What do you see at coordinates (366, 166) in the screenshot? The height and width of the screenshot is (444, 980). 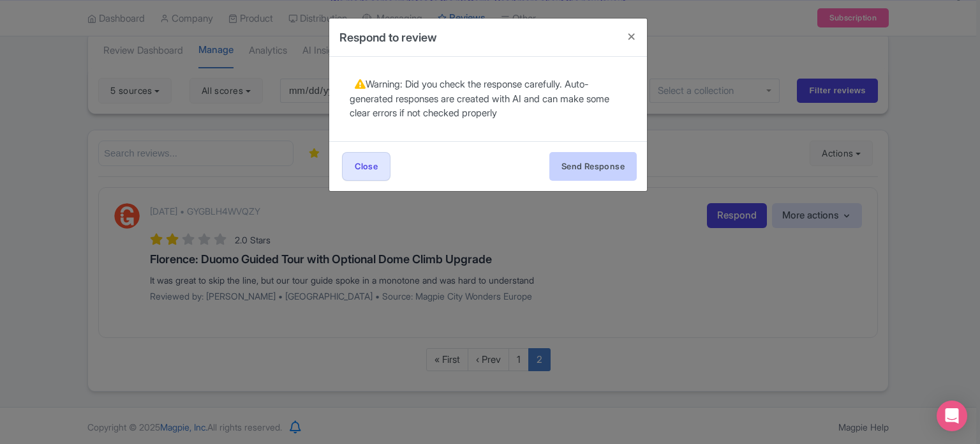 I see `a: Close` at bounding box center [366, 166].